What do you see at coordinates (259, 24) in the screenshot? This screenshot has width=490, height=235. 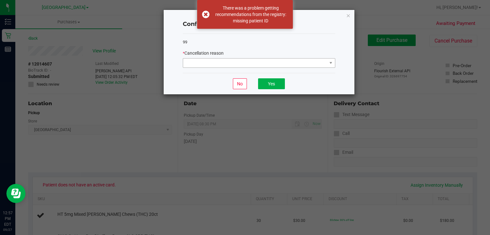 I see `h4: Confirm order cancellation` at bounding box center [259, 24].